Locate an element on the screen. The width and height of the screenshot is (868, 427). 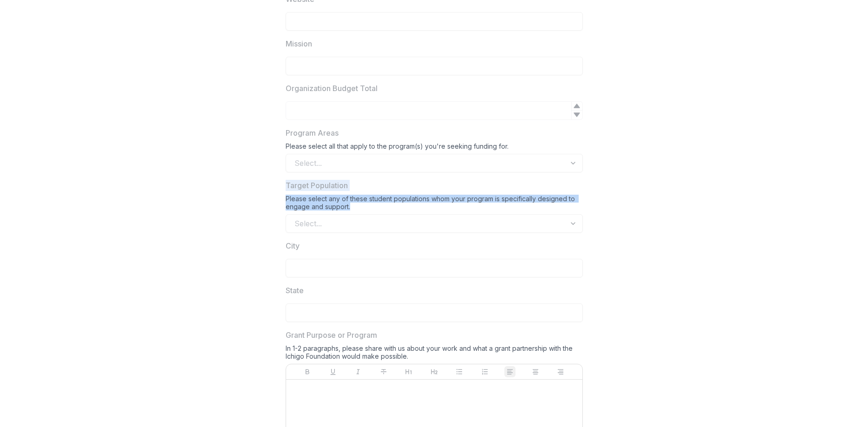
button: Bold is located at coordinates (307, 372).